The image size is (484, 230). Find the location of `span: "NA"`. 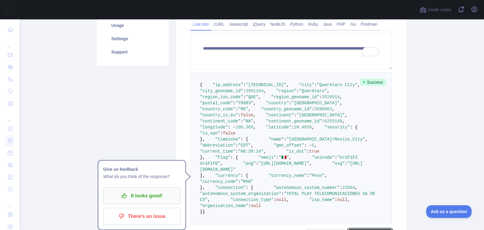

span: "NA" is located at coordinates (248, 121).